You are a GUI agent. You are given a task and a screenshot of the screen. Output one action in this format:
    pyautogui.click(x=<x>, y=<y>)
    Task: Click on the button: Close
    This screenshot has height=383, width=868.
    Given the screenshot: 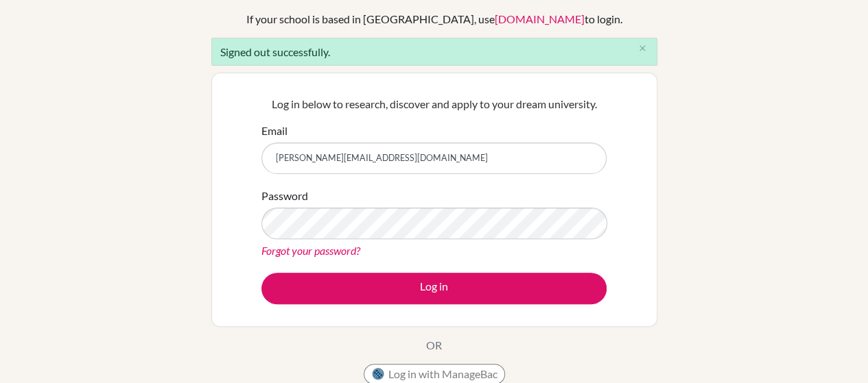 What is the action you would take?
    pyautogui.click(x=643, y=48)
    